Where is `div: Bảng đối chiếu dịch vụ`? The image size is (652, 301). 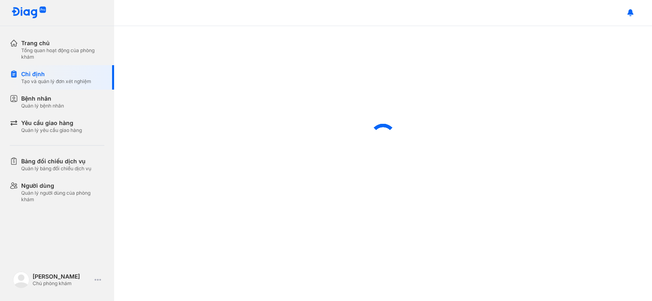 div: Bảng đối chiếu dịch vụ is located at coordinates (56, 161).